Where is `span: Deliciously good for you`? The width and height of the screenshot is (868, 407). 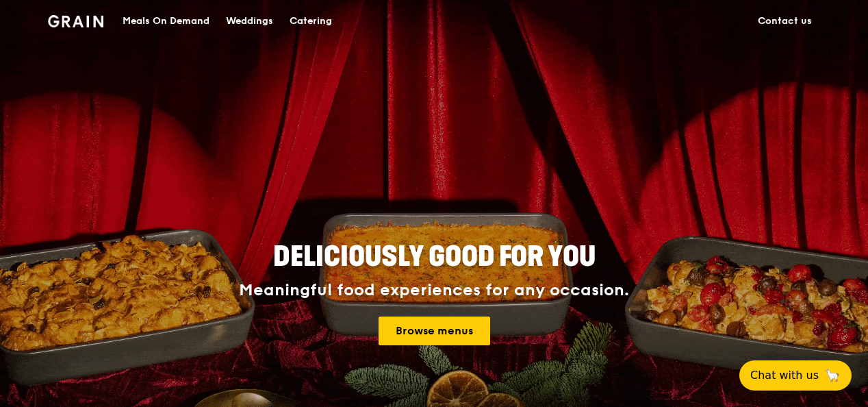 span: Deliciously good for you is located at coordinates (434, 257).